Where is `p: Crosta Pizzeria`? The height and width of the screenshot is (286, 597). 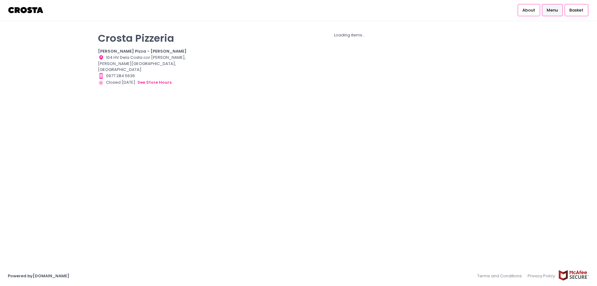
p: Crosta Pizzeria is located at coordinates (145, 38).